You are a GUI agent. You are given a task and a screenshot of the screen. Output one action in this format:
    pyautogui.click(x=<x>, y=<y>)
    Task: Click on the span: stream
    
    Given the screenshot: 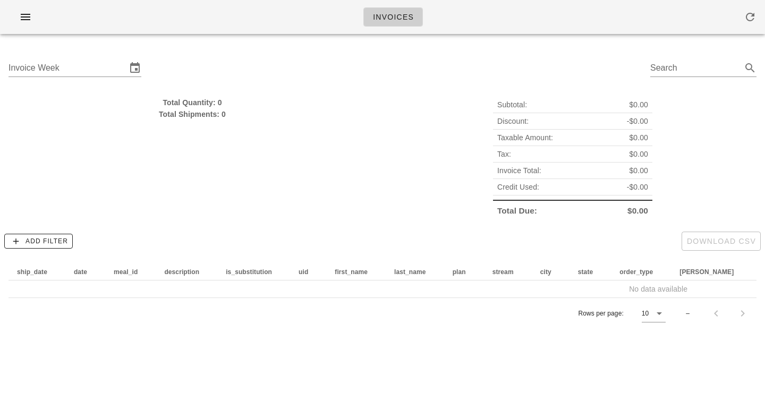 What is the action you would take?
    pyautogui.click(x=503, y=272)
    